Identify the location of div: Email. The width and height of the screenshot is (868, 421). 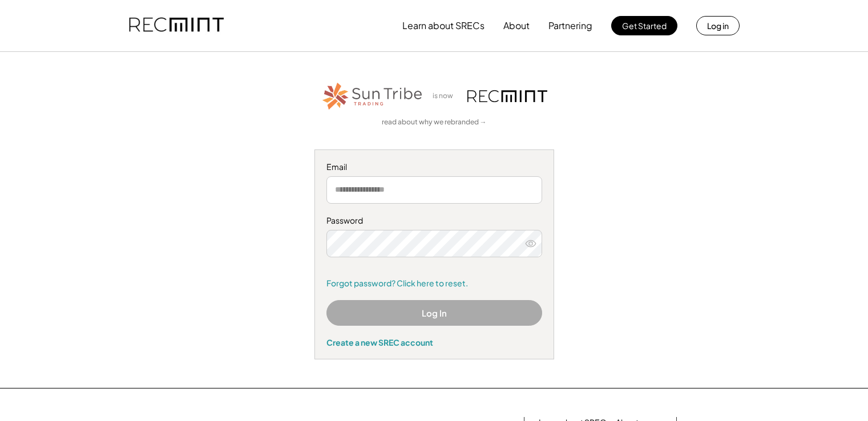
(435, 167).